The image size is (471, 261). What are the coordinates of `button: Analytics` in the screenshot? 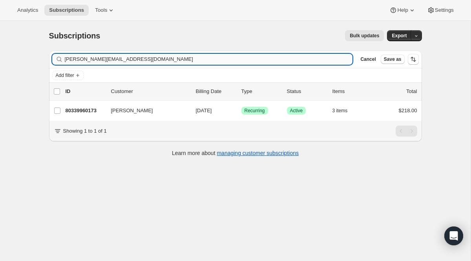 It's located at (27, 10).